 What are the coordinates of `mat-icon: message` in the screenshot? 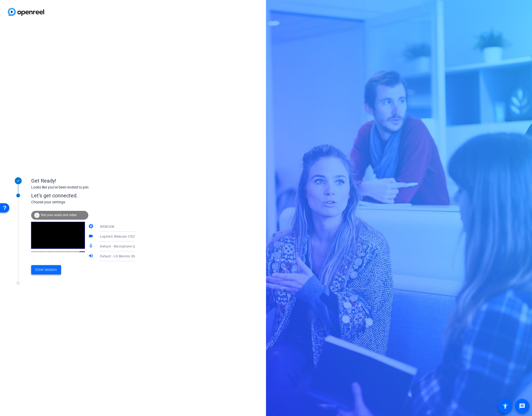 It's located at (522, 406).